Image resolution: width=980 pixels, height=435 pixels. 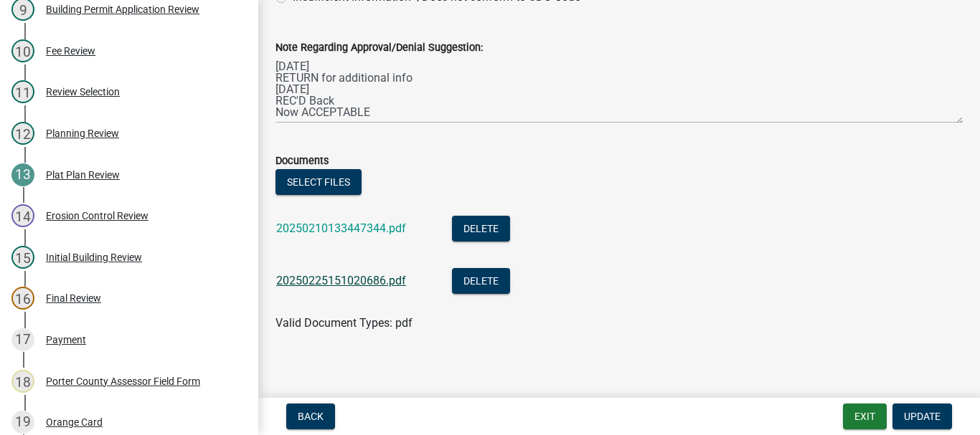 What do you see at coordinates (23, 92) in the screenshot?
I see `div: 11` at bounding box center [23, 92].